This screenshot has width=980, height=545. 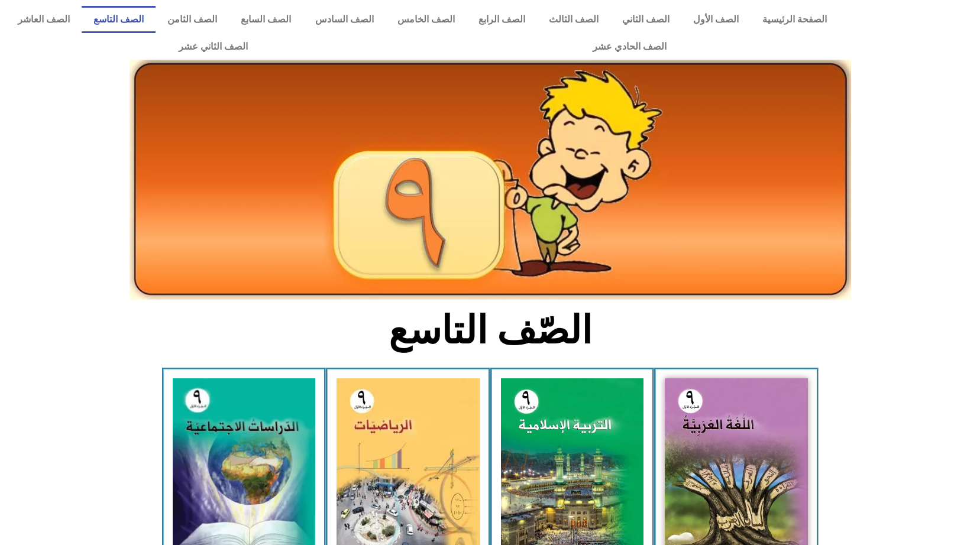 I want to click on a: الصف الخامس, so click(x=426, y=19).